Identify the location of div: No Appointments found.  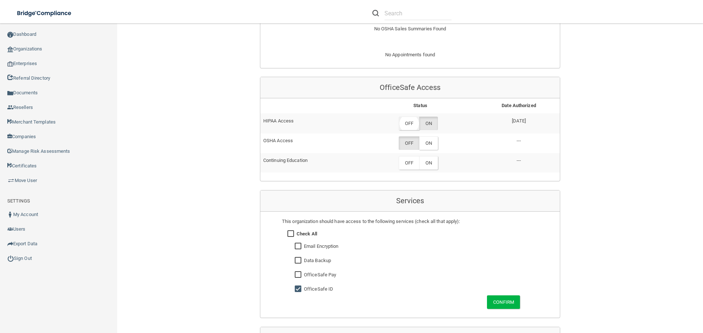
(410, 59).